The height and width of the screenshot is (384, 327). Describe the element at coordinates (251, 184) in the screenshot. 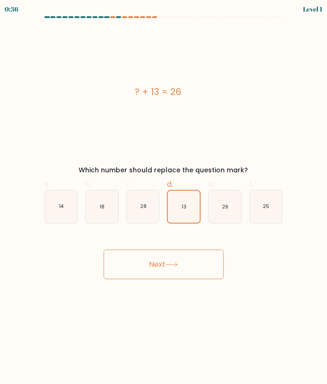

I see `span: f.` at that location.